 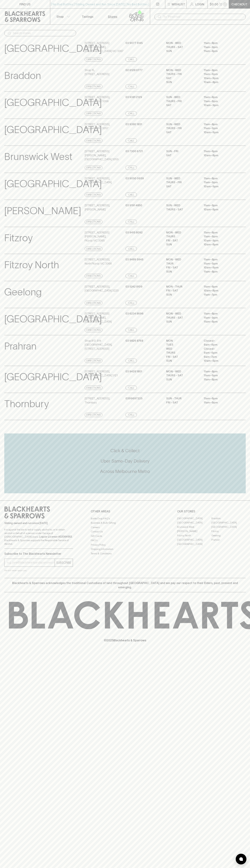 What do you see at coordinates (219, 357) in the screenshot?
I see `p: 9am – 7pm` at bounding box center [219, 357].